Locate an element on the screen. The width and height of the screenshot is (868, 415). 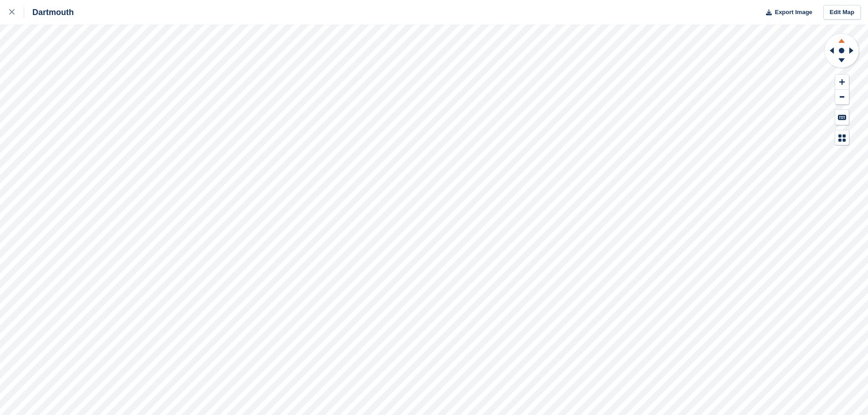
div: Dartmouth is located at coordinates (49, 12).